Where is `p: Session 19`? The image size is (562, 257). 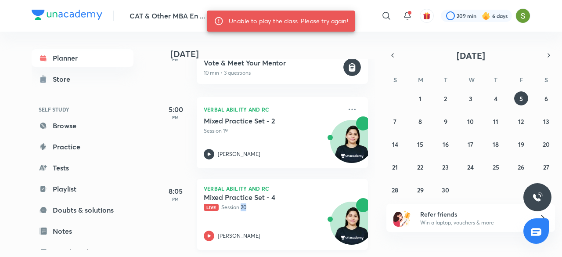 p: Session 19 is located at coordinates (272, 131).